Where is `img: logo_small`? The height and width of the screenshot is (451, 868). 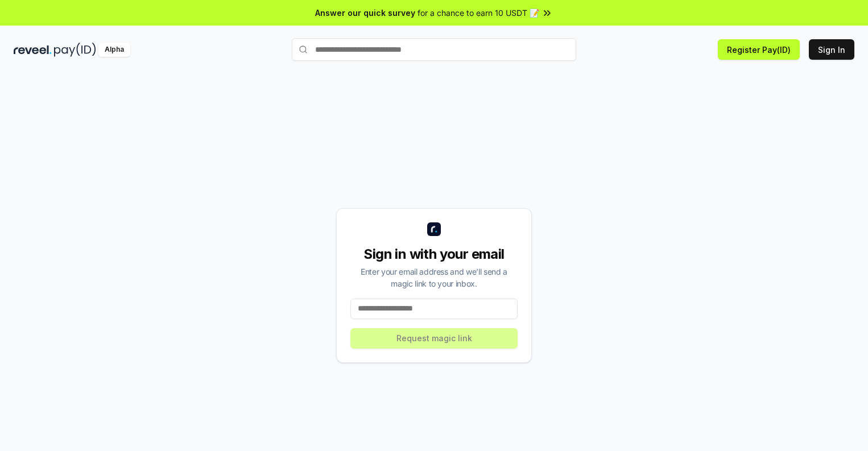
img: logo_small is located at coordinates (434, 229).